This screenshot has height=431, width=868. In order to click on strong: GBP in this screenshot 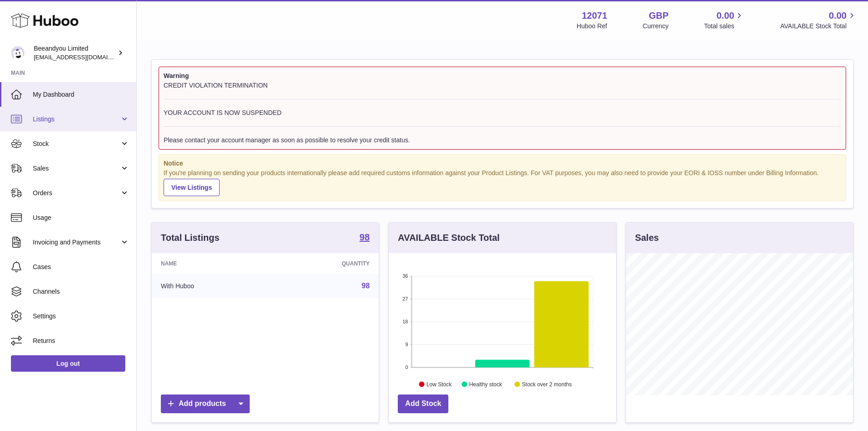, I will do `click(659, 15)`.